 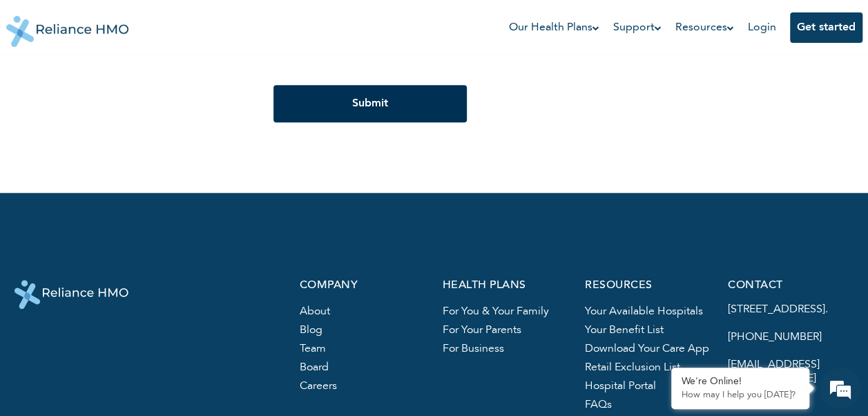 What do you see at coordinates (495, 312) in the screenshot?
I see `a: For you & your family` at bounding box center [495, 312].